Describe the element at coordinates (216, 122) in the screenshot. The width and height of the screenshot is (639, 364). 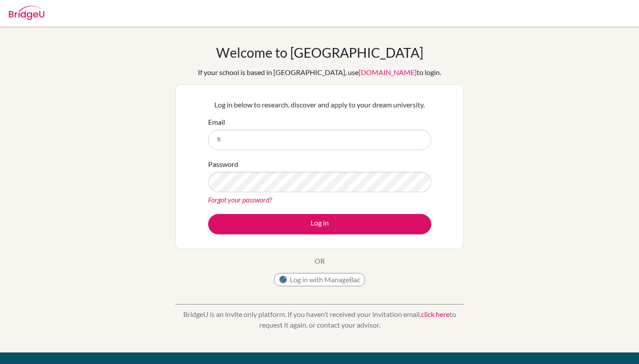
I see `label: Email` at that location.